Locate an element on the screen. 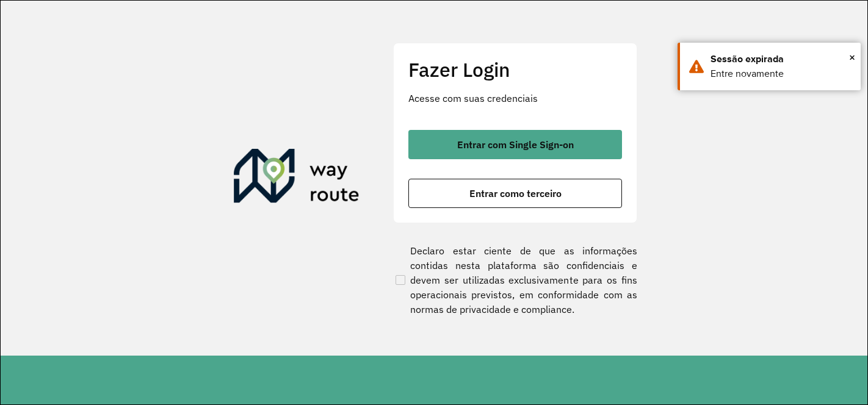 Image resolution: width=868 pixels, height=405 pixels. img: Roteirizador AmbevTech is located at coordinates (297, 178).